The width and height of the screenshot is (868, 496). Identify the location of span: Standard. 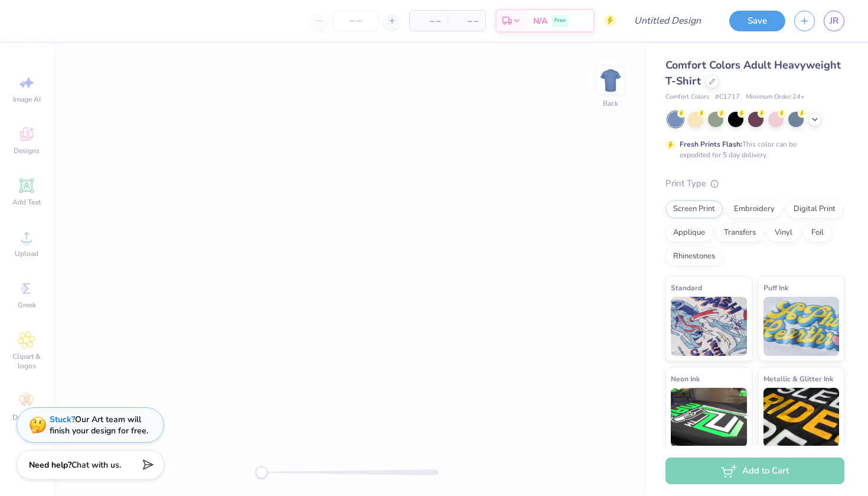
(687, 287).